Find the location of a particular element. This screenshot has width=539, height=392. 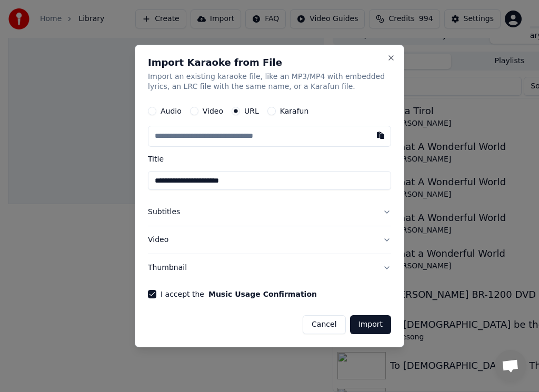

button: Import is located at coordinates (370, 324).